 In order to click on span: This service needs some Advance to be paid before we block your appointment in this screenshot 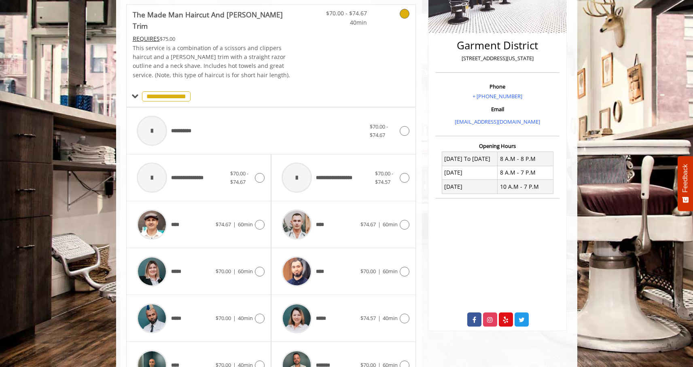, I will do `click(146, 38)`.